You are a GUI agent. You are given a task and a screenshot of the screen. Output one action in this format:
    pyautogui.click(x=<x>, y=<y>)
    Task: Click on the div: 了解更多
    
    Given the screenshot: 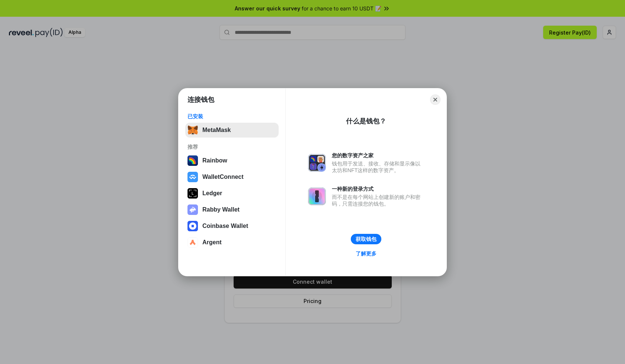 What is the action you would take?
    pyautogui.click(x=366, y=254)
    